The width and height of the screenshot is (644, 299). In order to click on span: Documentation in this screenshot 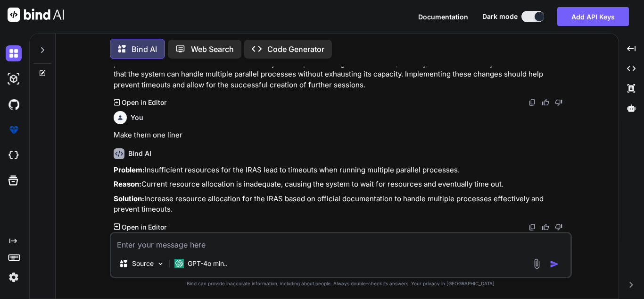, I will do `click(443, 17)`.